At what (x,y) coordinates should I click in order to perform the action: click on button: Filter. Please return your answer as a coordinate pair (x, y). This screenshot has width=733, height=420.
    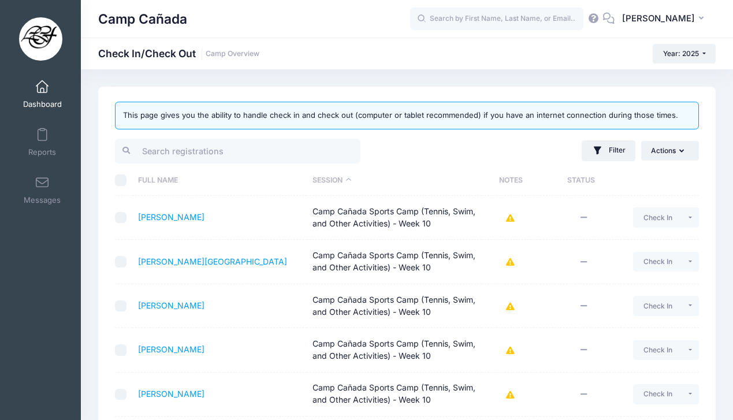
    Looking at the image, I should click on (608, 151).